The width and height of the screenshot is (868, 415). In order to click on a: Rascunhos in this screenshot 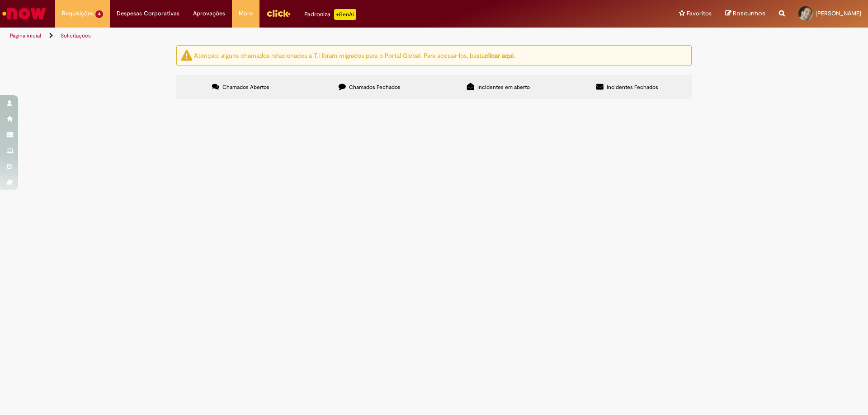, I will do `click(745, 13)`.